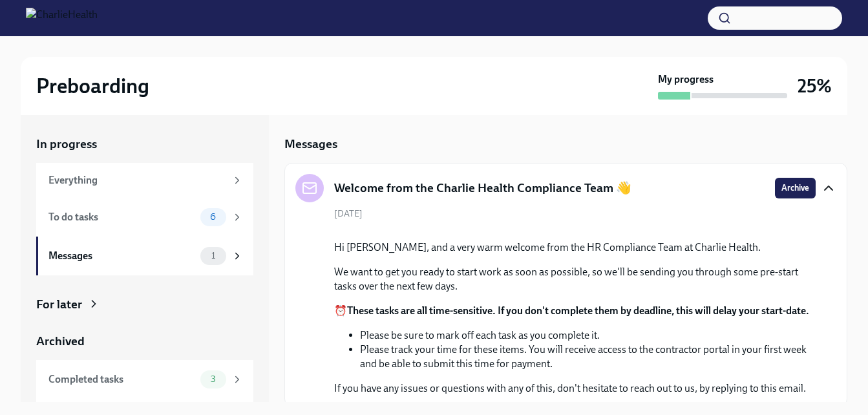 The width and height of the screenshot is (868, 415). What do you see at coordinates (145, 181) in the screenshot?
I see `a: Everything` at bounding box center [145, 181].